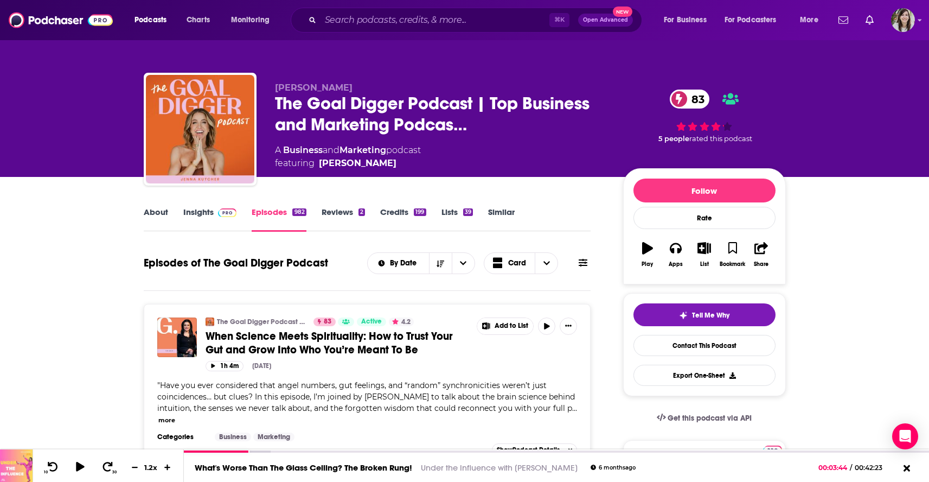  I want to click on div: 1.2 x, so click(151, 467).